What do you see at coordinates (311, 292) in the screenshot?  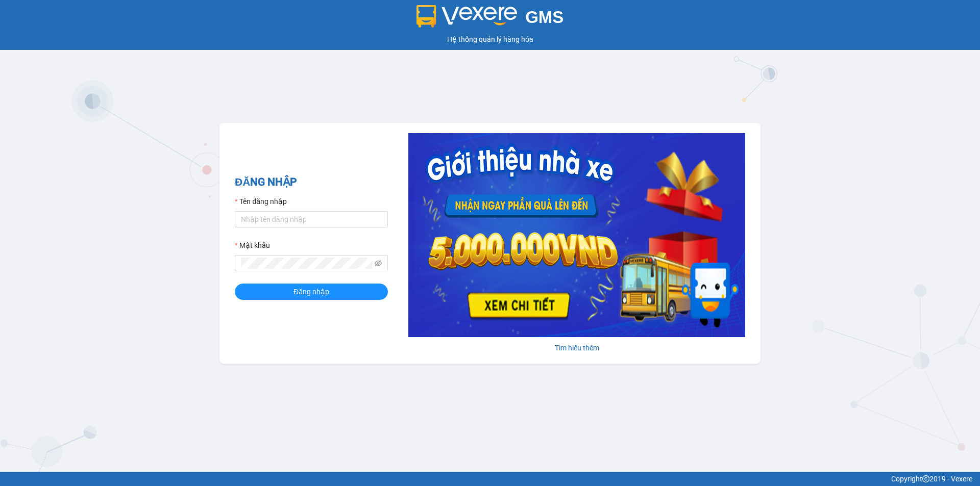 I see `span: Đăng nhập` at bounding box center [311, 292].